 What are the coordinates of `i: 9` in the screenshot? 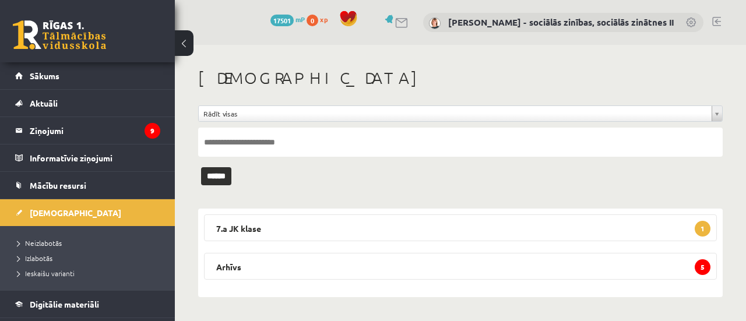 It's located at (152, 130).